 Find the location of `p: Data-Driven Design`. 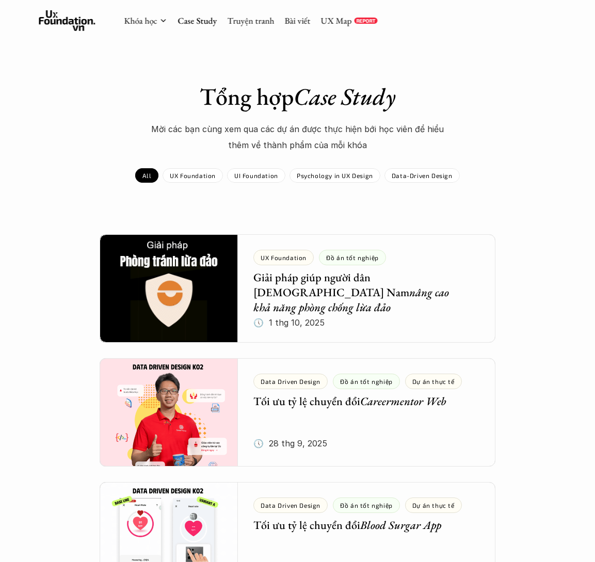

p: Data-Driven Design is located at coordinates (422, 175).